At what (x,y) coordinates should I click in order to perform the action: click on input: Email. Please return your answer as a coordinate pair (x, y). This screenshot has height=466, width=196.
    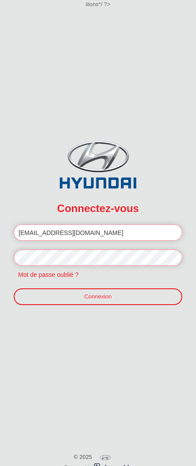
    Looking at the image, I should click on (98, 232).